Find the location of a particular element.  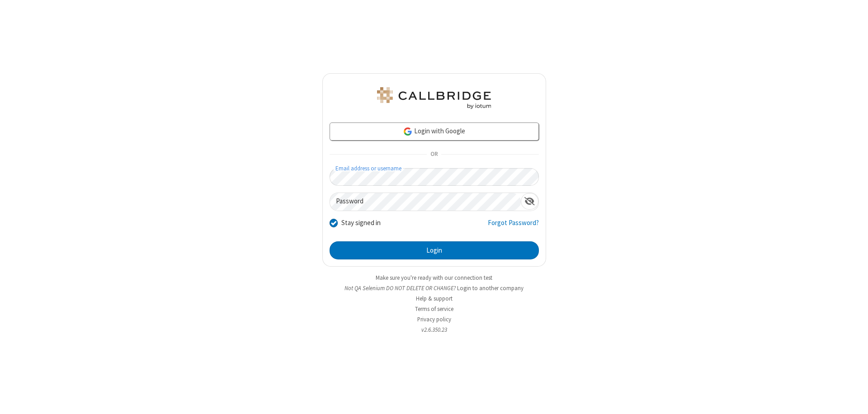

a: Privacy policy is located at coordinates (434, 319).